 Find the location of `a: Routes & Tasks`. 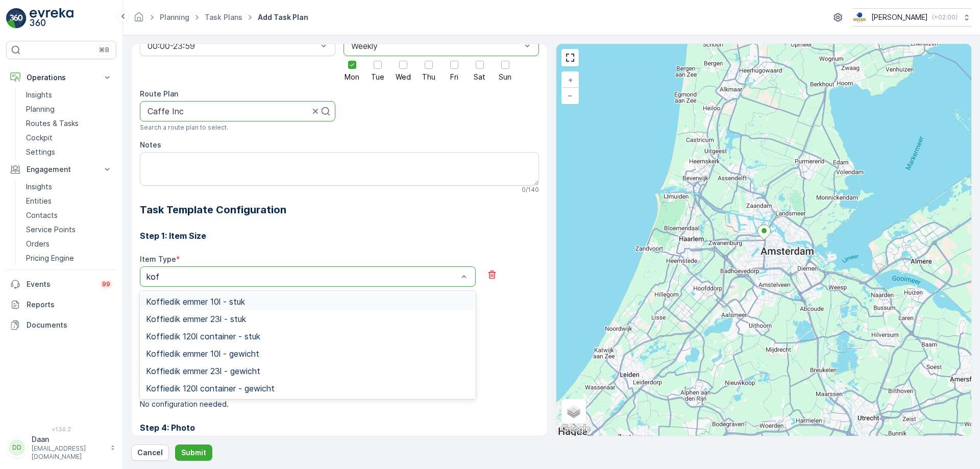

a: Routes & Tasks is located at coordinates (69, 123).